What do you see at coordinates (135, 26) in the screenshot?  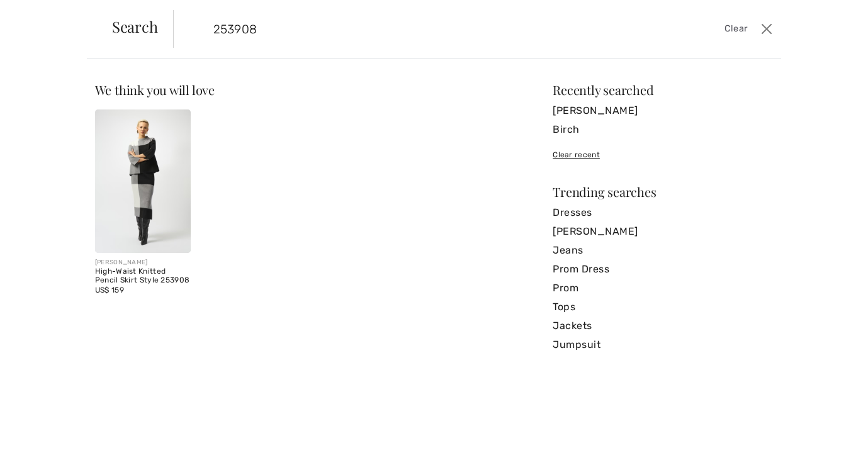 I see `span: Search` at bounding box center [135, 26].